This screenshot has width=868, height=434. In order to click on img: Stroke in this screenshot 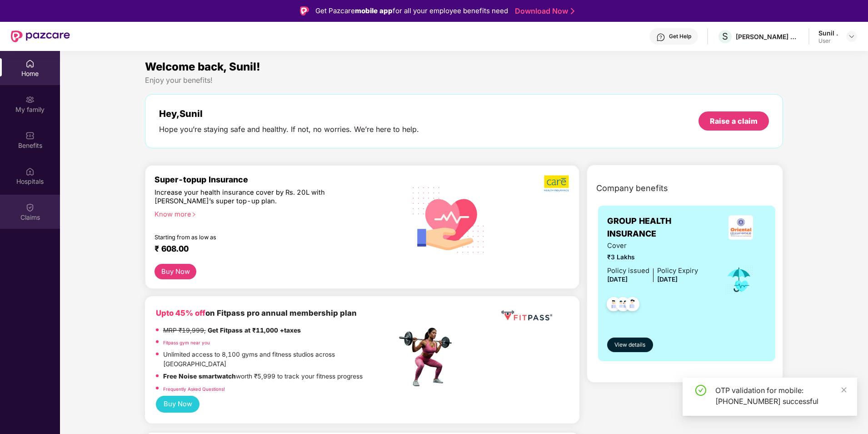, I will do `click(573, 11)`.